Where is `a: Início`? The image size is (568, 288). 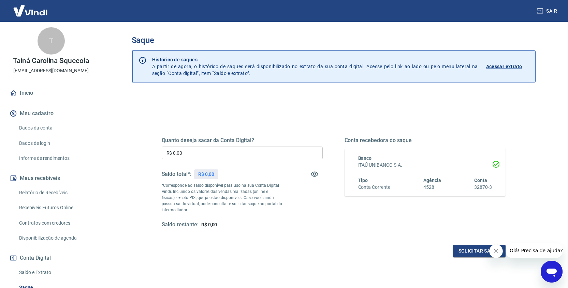
a: Início is located at coordinates (51, 93).